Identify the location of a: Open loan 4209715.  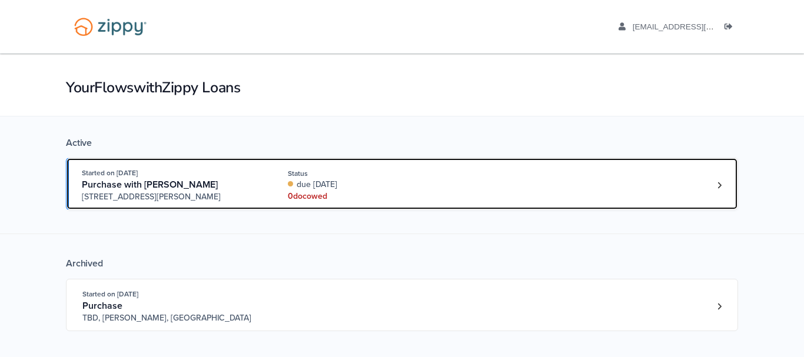
(402, 305).